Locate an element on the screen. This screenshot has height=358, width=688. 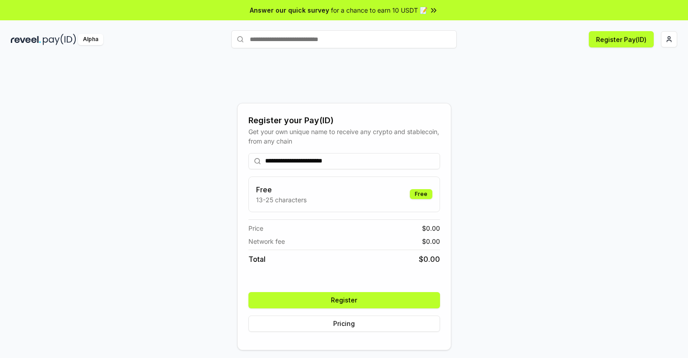
span: Answer our quick survey is located at coordinates (290, 10).